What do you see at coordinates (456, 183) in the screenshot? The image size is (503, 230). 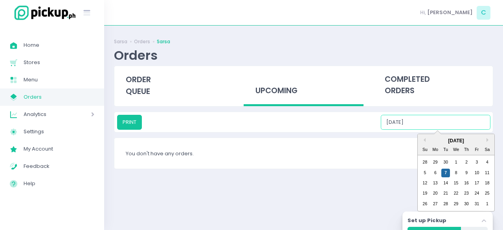 I see `div: day-15` at bounding box center [456, 183].